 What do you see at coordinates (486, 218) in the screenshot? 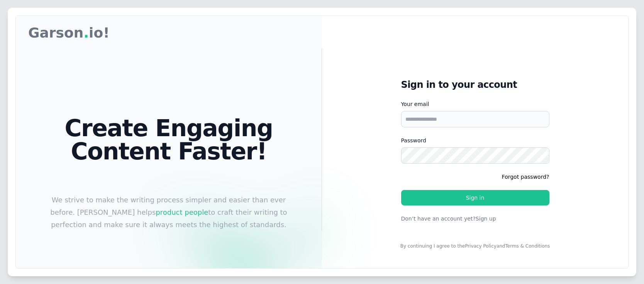
I see `button: Sign up` at bounding box center [486, 218].